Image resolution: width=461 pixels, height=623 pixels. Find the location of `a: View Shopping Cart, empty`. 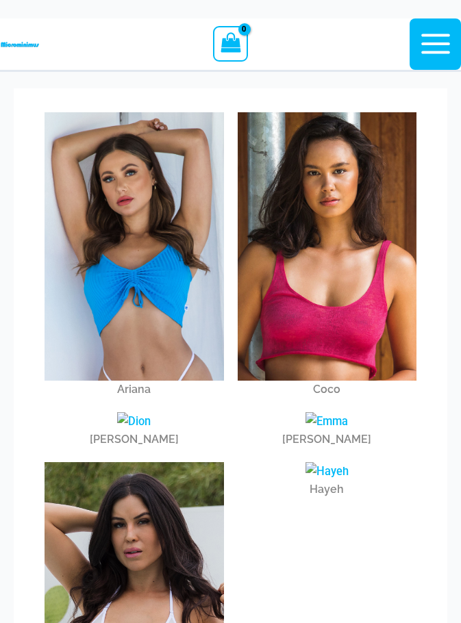

a: View Shopping Cart, empty is located at coordinates (230, 44).